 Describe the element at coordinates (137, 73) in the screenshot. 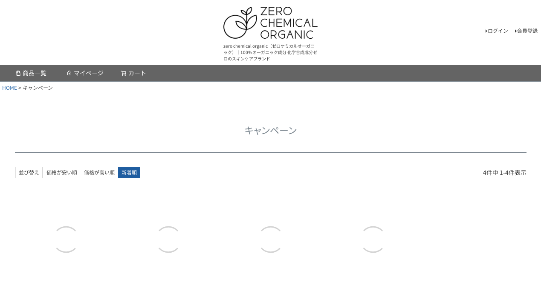

I see `span: カート` at that location.